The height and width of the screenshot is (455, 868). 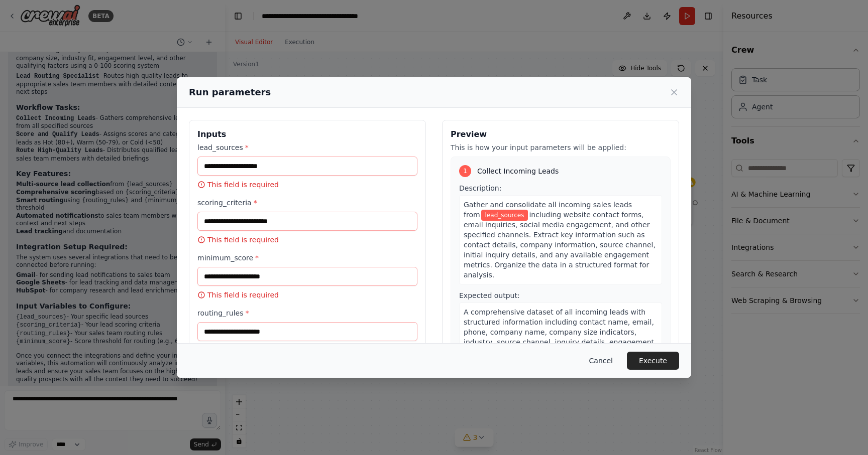 I want to click on label: routing_rules, so click(x=308, y=313).